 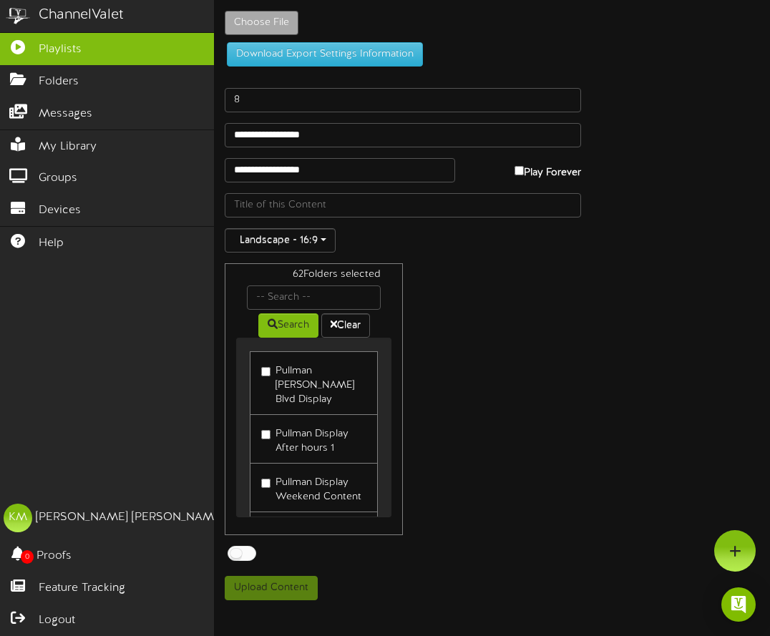 I want to click on div: Open Intercom Messenger, so click(x=739, y=605).